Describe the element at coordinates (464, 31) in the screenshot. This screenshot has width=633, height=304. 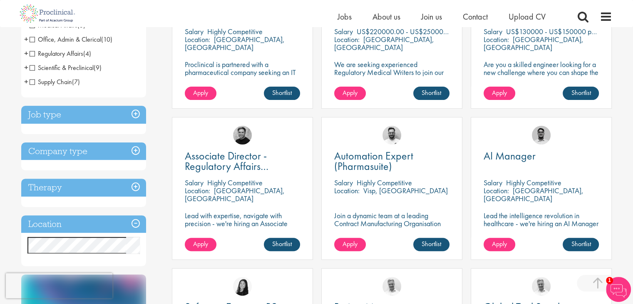
I see `p: US$220000.00 - US$250000.00 per annum + Highly Competitive Salary` at that location.